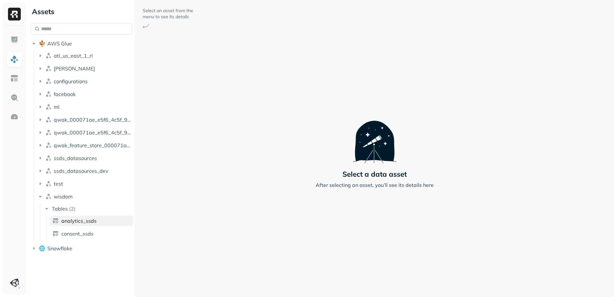 The image size is (614, 297). Describe the element at coordinates (81, 248) in the screenshot. I see `button: Snowflake` at that location.